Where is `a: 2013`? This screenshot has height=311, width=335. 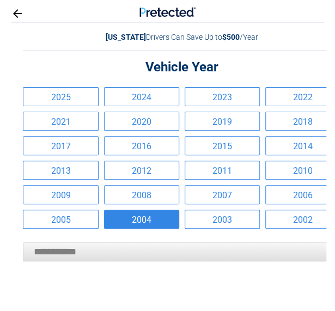
a: 2013 is located at coordinates (60, 170).